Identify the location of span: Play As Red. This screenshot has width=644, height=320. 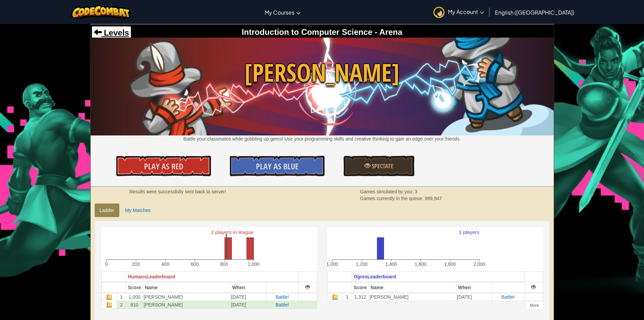
(163, 166).